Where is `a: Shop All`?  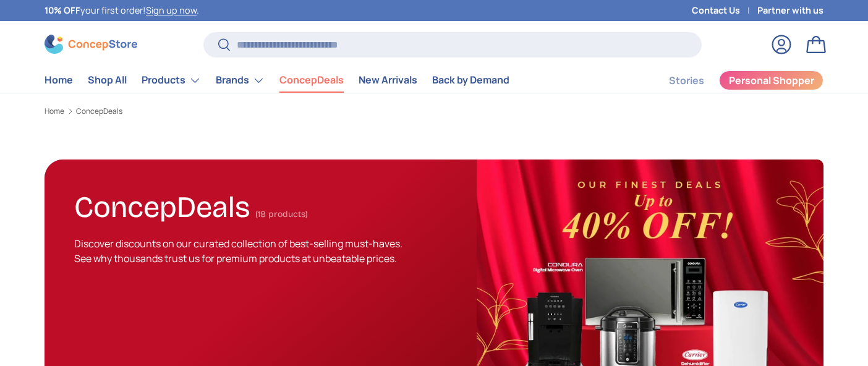
a: Shop All is located at coordinates (107, 80).